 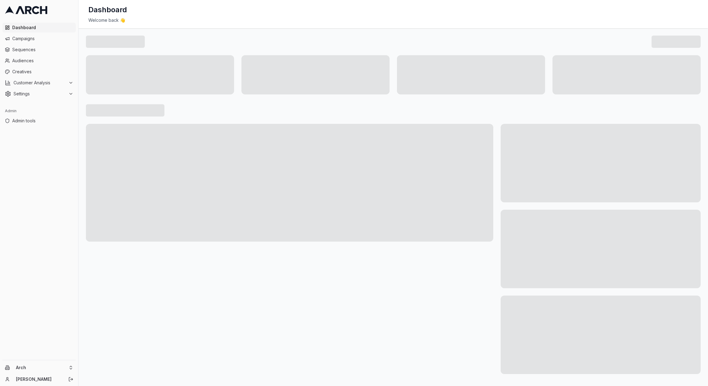 I want to click on a: Campaigns, so click(x=39, y=39).